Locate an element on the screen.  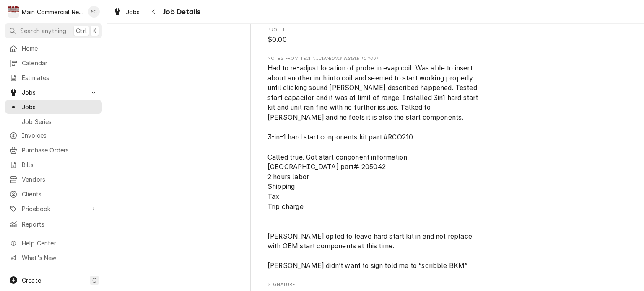
span: Had to re-adjust location of probe in evap coil. Was able to insert about another inch into coil ... is located at coordinates (374, 167).